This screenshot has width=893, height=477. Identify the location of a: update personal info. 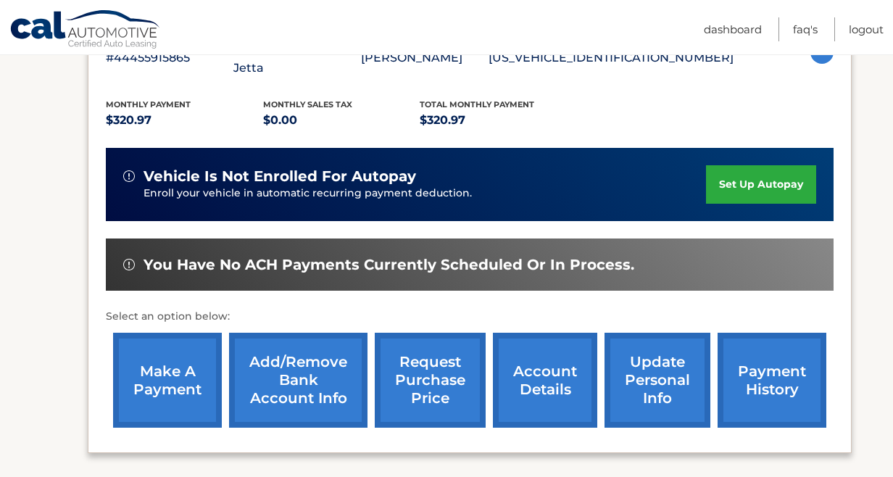
(657, 380).